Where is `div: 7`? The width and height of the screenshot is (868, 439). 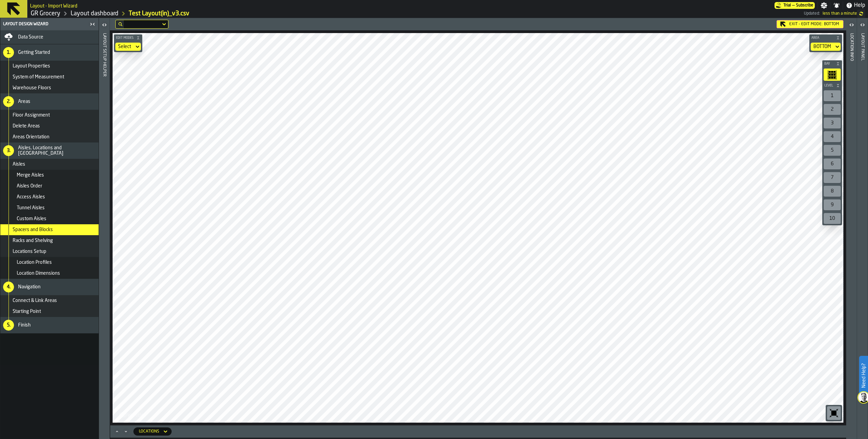
div: 7 is located at coordinates (832, 177).